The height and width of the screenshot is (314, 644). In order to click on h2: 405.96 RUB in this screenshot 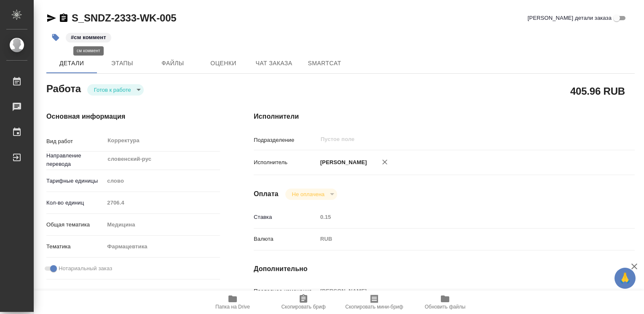, I will do `click(598, 91)`.